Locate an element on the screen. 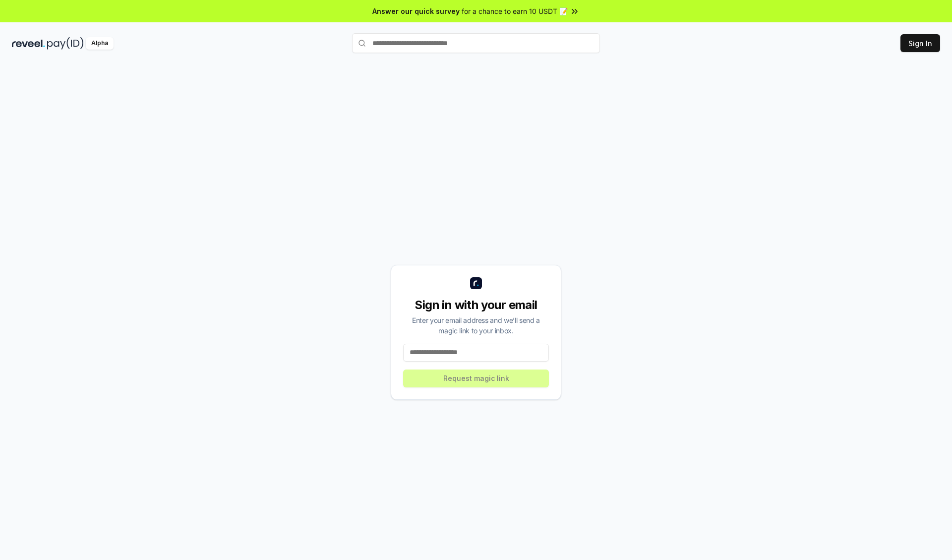 This screenshot has width=952, height=560. img: logo_small is located at coordinates (476, 283).